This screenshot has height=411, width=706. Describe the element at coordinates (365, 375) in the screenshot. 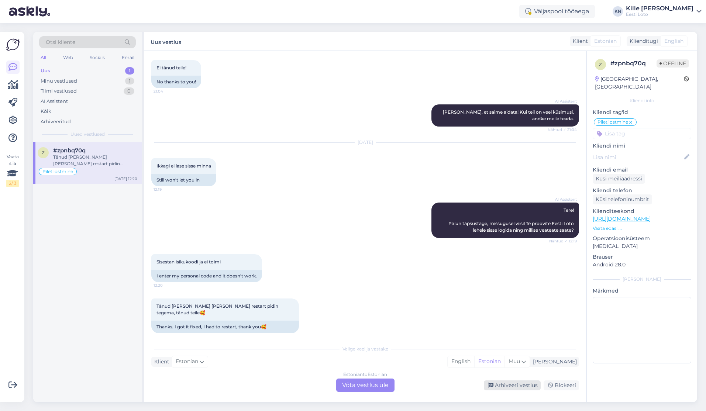

I see `div: Estonian to Estonian` at that location.